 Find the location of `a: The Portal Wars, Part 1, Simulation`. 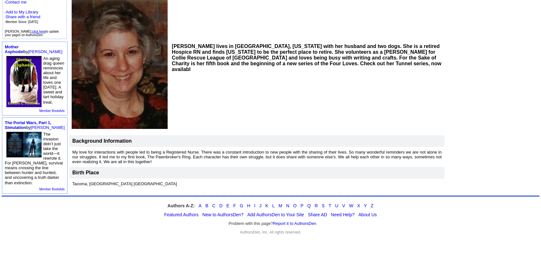

a: The Portal Wars, Part 1, Simulation is located at coordinates (28, 125).